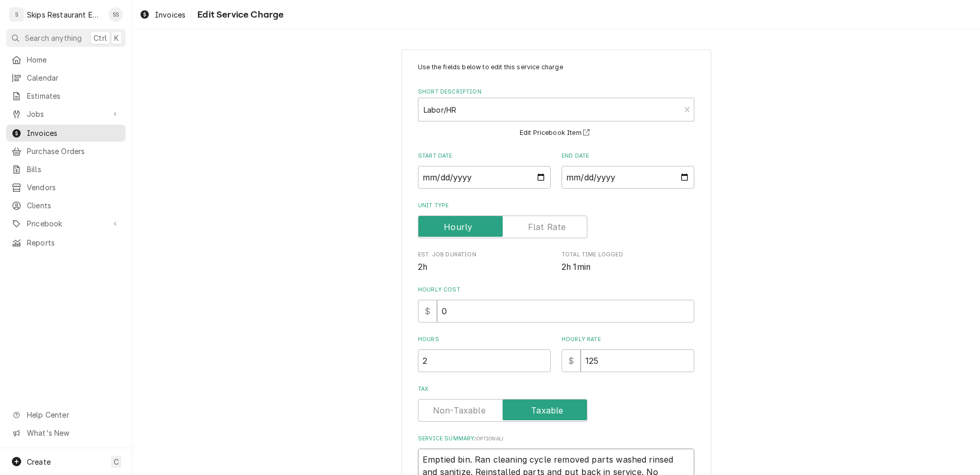  Describe the element at coordinates (556, 219) in the screenshot. I see `div: Unit Type` at that location.